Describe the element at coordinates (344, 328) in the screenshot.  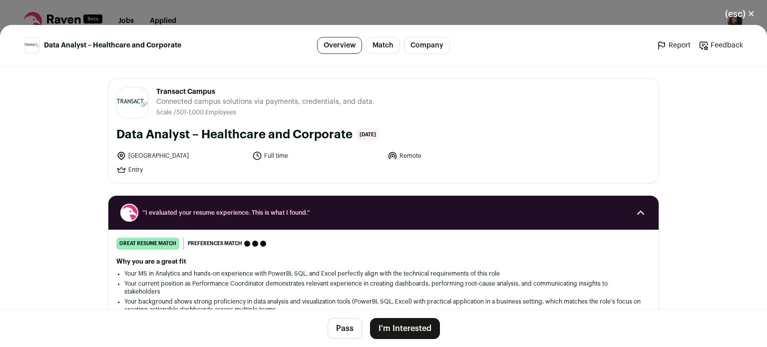
I see `button: Pass` at that location.